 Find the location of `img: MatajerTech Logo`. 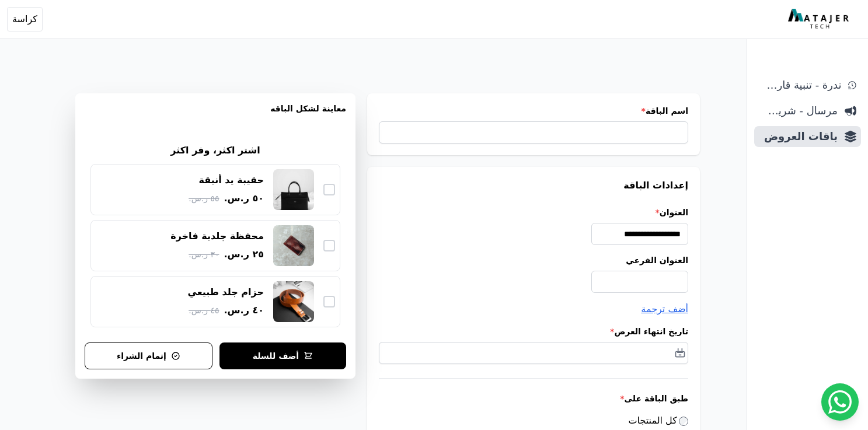

img: MatajerTech Logo is located at coordinates (819, 19).